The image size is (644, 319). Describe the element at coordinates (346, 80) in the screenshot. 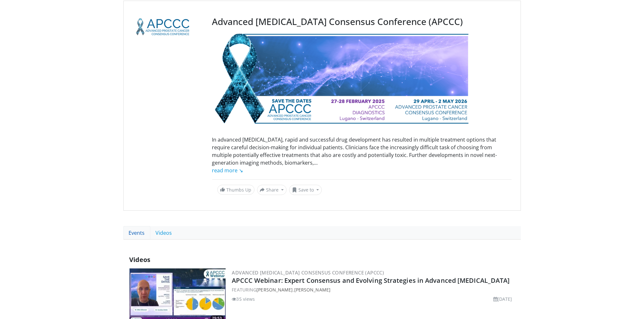

I see `img: IaCEUj8Bq5tVBBQBRUARUAQUAUVAEVAEFAFFQBFQBBQBRWCgIqCE0kBtWT0uRUARUAQUAUVAEVAEFAFFQBFQBBQBRUARUAT6C...` at that location.